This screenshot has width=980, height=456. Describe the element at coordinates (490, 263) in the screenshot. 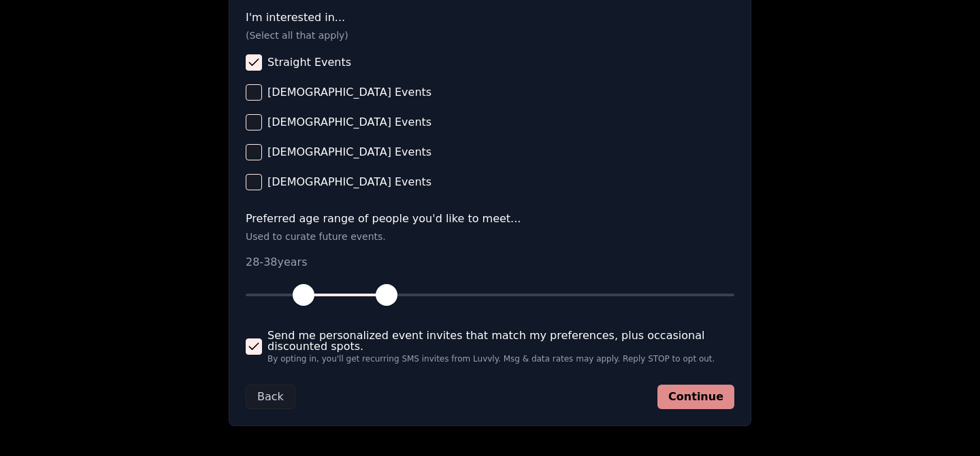

I see `p: 28 - 38 years` at that location.